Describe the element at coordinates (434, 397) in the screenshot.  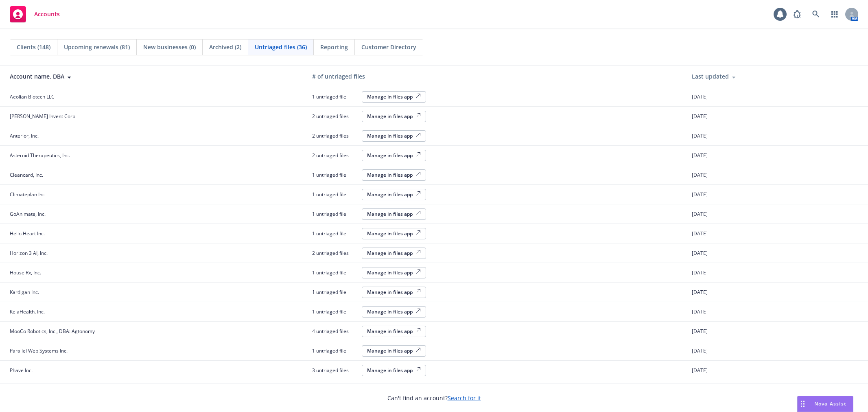
I see `span: Can't find an account?` at that location.